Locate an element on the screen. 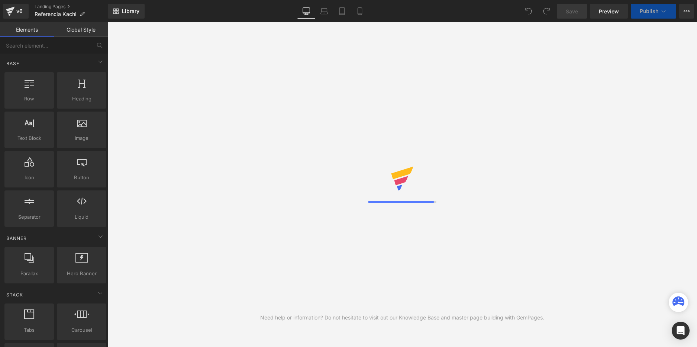 This screenshot has height=347, width=697. span: Liquid is located at coordinates (81, 217).